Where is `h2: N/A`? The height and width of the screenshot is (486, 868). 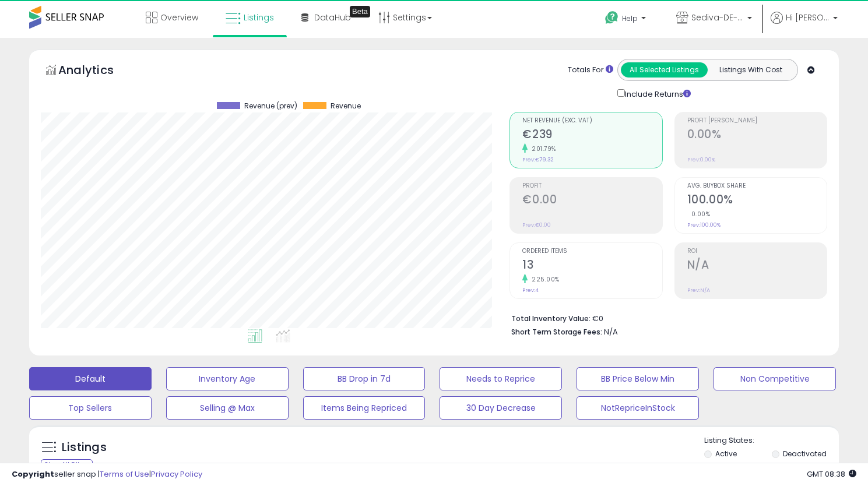
h2: N/A is located at coordinates (757, 266).